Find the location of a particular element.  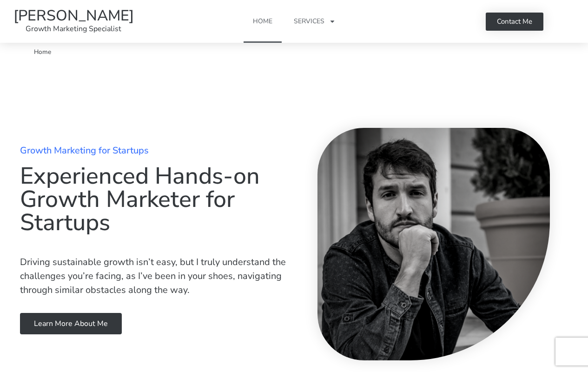

img: Ruben Lozano Me Growth Marketing Specialist www.rubenlozano.me 2 is located at coordinates (434, 244).